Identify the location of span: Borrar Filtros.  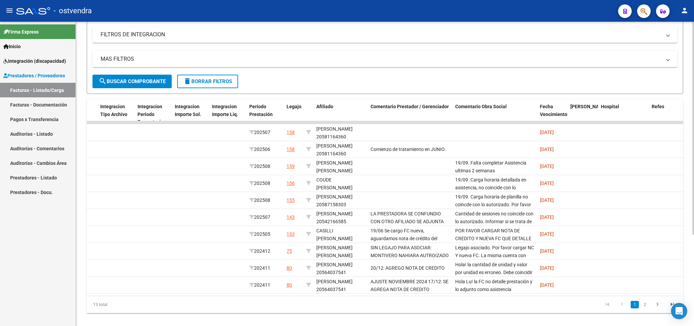
(208, 81).